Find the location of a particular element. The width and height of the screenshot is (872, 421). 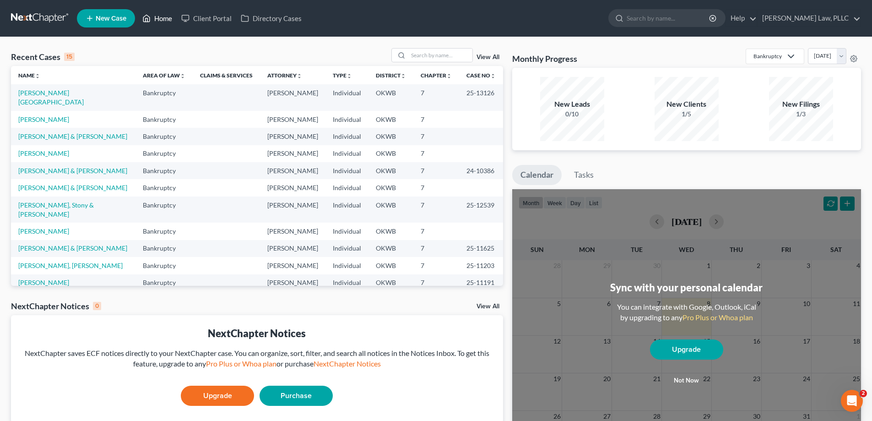

a: Attorneyunfold_more is located at coordinates (285, 75).